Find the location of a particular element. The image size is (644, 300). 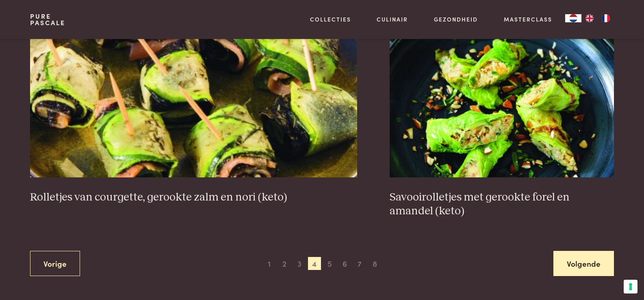

span: 2 is located at coordinates (285, 263).